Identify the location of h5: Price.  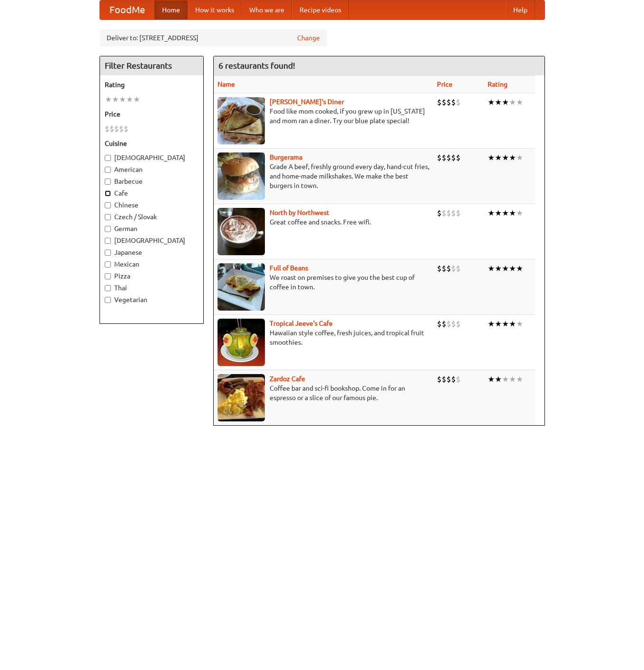
(152, 114).